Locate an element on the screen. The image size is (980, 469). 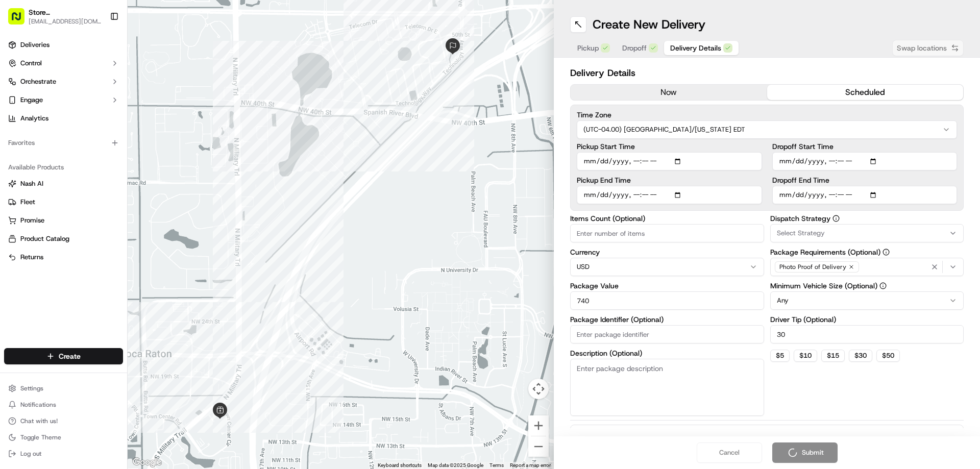
button: Toggle Theme is located at coordinates (63, 437).